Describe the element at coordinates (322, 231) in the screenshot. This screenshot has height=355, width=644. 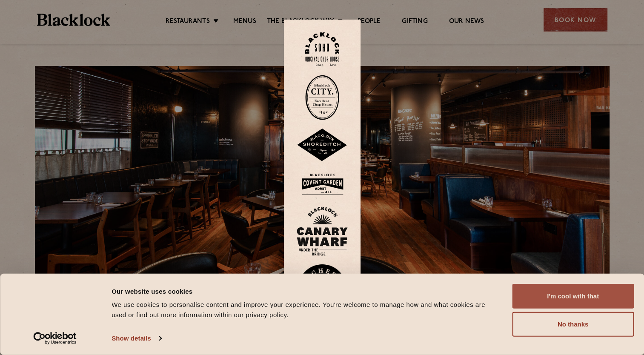
I see `img: BL_CW_Logo_Website.svg` at that location.